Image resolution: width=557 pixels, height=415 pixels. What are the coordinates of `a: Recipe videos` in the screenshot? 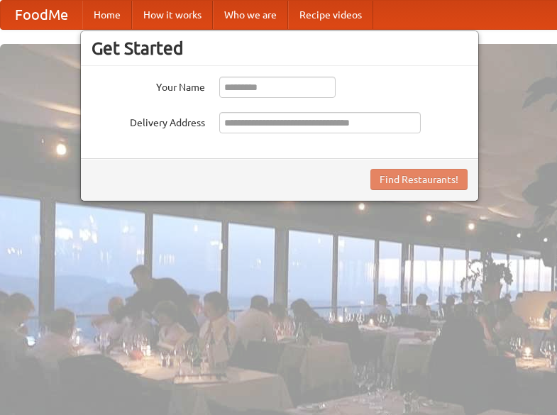 It's located at (331, 15).